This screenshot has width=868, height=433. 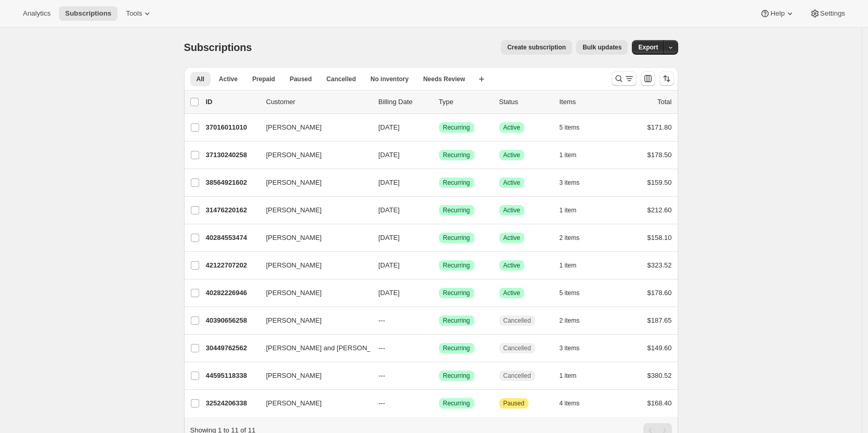 What do you see at coordinates (133, 13) in the screenshot?
I see `span: Tools` at bounding box center [133, 13].